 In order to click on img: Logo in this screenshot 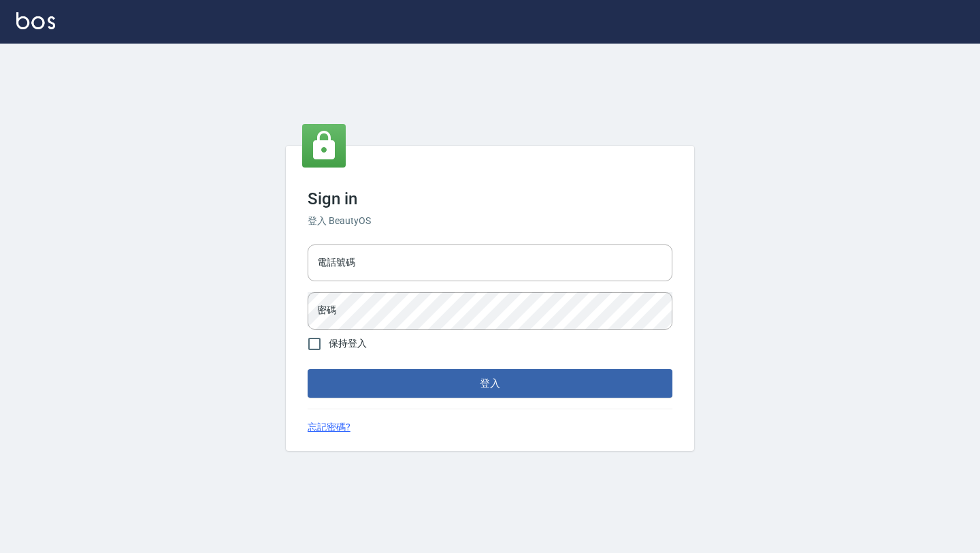, I will do `click(35, 20)`.